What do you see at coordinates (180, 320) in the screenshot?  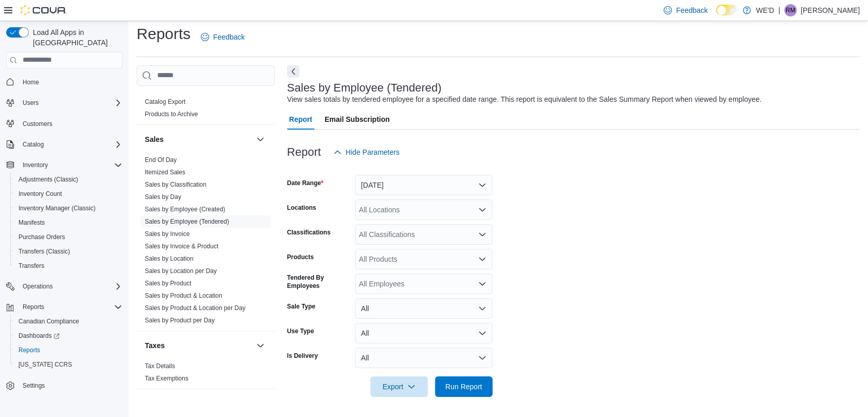 I see `span: Sales by Product per Day` at bounding box center [180, 320].